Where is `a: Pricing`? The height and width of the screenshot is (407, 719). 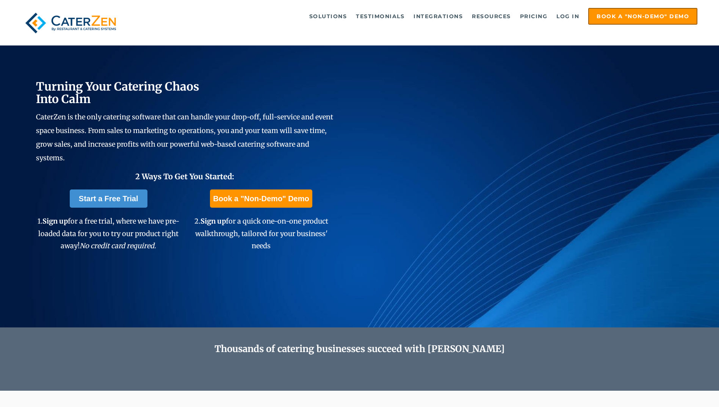 a: Pricing is located at coordinates (533, 16).